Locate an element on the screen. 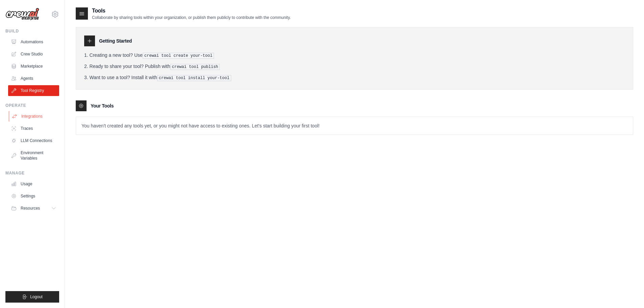 The width and height of the screenshot is (644, 308). a: Integrations is located at coordinates (34, 116).